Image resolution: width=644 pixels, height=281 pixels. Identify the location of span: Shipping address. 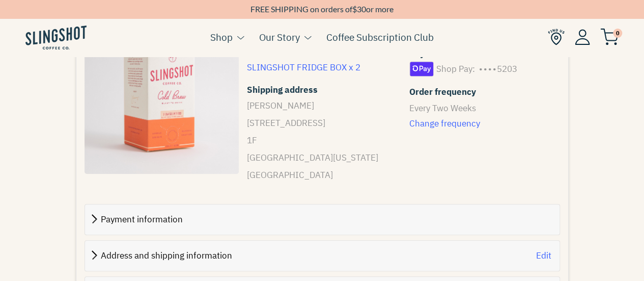
(282, 89).